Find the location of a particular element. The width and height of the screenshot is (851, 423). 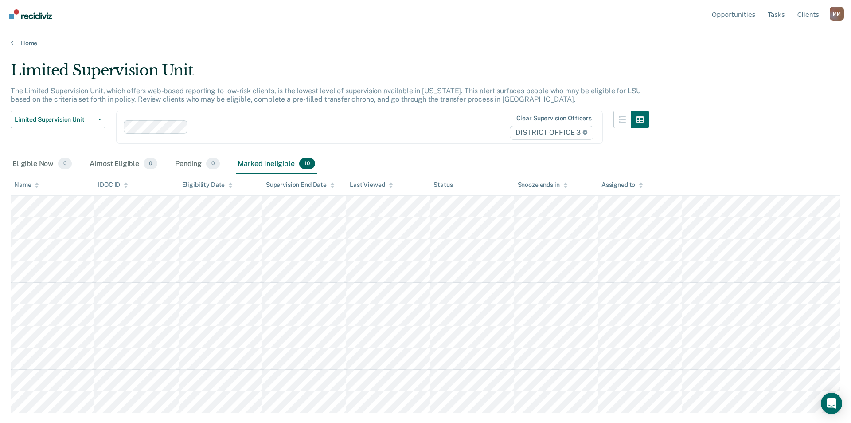

div: Last Viewed is located at coordinates (371, 184).